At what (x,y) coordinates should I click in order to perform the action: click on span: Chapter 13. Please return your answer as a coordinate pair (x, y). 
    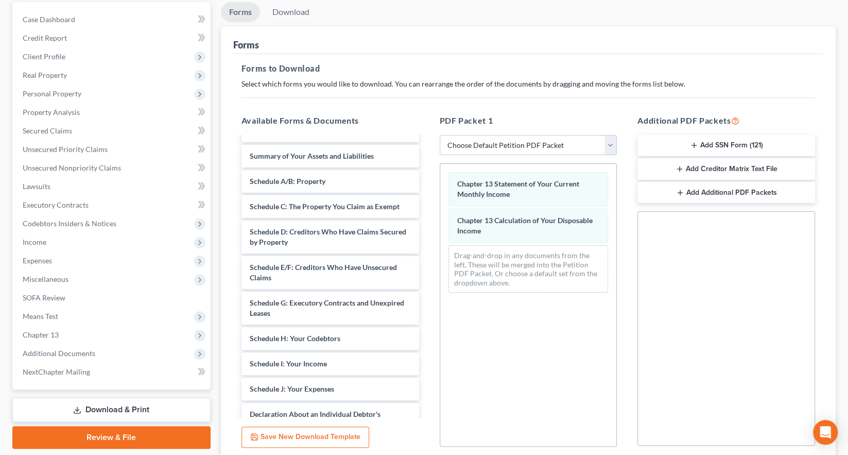
    Looking at the image, I should click on (41, 334).